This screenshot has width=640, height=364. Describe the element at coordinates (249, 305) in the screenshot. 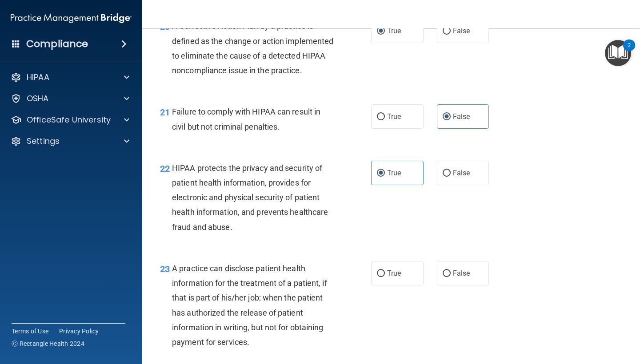

I see `span: A practice can disclose patient health information for the treatment of a patient, if that is par...` at that location.